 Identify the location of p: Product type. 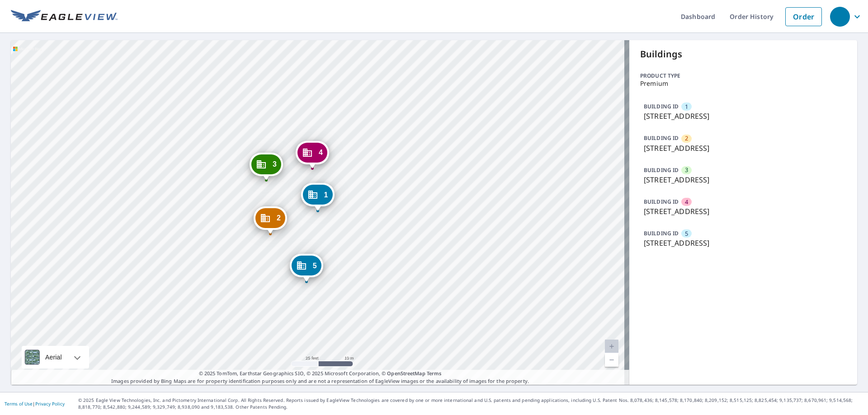
(743, 76).